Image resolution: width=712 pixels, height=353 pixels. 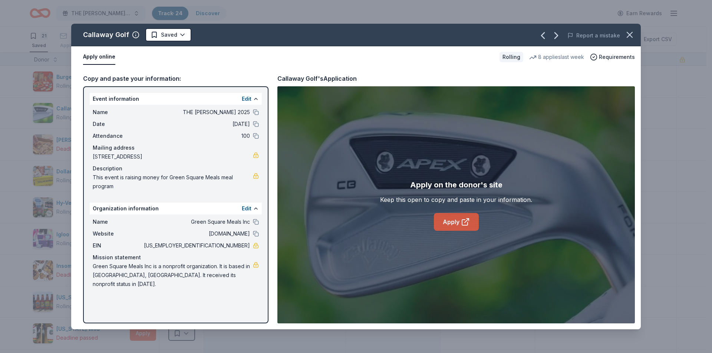 I want to click on div: Copy and paste your information:, so click(x=176, y=79).